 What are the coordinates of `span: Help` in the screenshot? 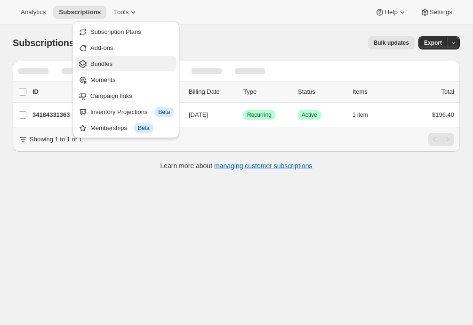 It's located at (391, 12).